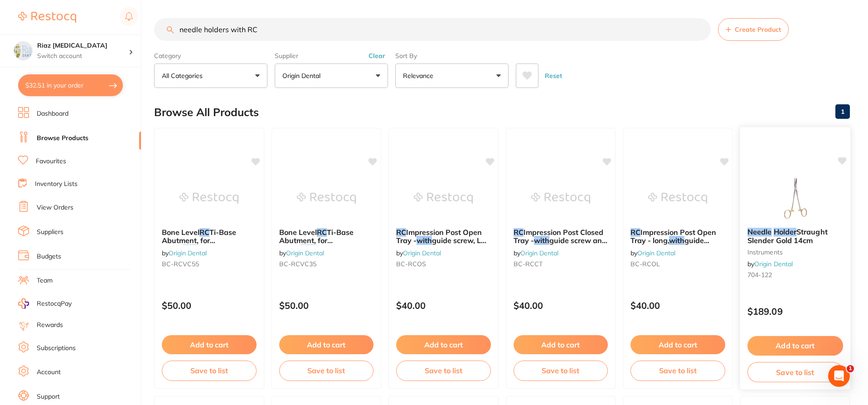 This screenshot has width=868, height=405. I want to click on h4: Riaz Dental Surgery, so click(83, 46).